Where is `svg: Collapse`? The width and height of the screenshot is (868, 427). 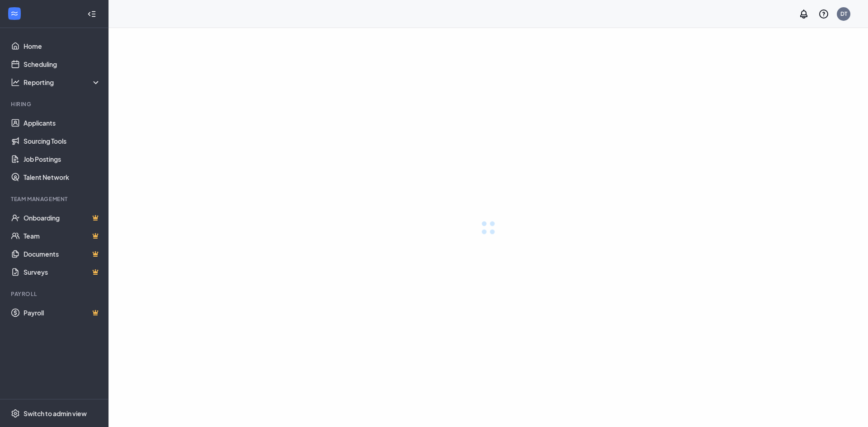 svg: Collapse is located at coordinates (92, 14).